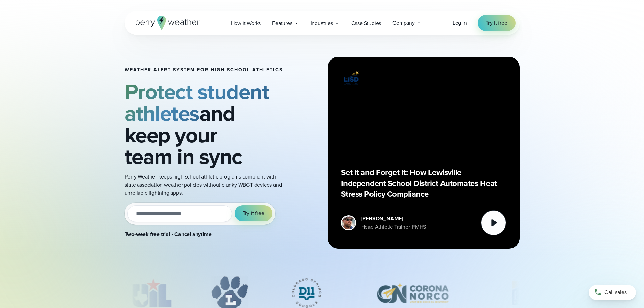 Image resolution: width=644 pixels, height=308 pixels. Describe the element at coordinates (612, 292) in the screenshot. I see `a: Call sales` at that location.